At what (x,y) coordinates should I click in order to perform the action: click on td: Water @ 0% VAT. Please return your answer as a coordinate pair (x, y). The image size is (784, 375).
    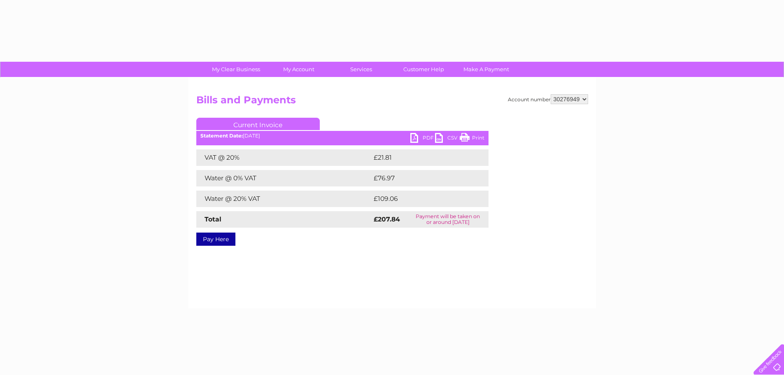
    Looking at the image, I should click on (284, 178).